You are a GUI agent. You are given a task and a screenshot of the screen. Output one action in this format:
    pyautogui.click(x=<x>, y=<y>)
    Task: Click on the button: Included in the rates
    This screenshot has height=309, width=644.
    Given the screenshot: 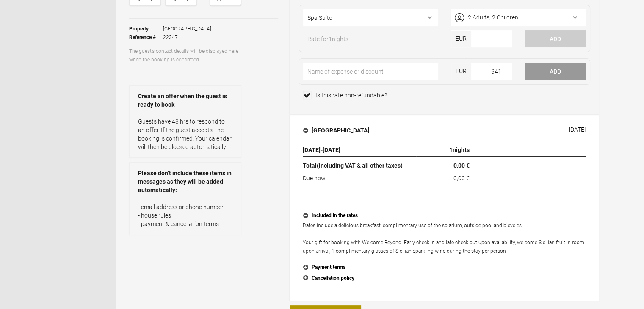 What is the action you would take?
    pyautogui.click(x=444, y=216)
    